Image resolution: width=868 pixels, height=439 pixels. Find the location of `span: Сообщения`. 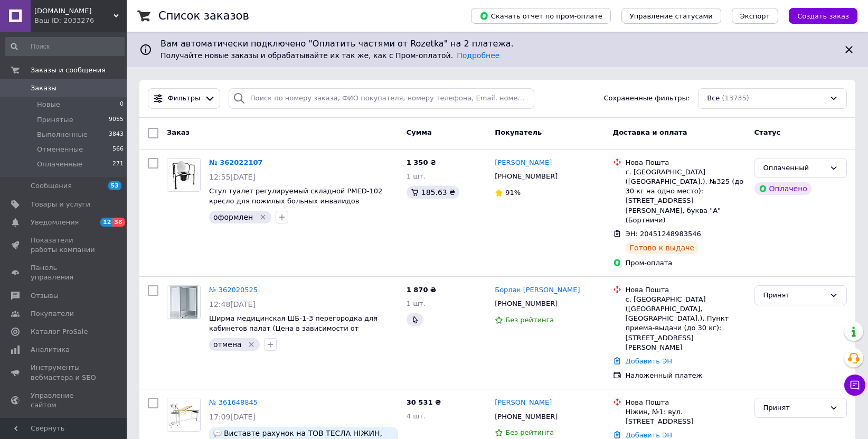

span: Сообщения is located at coordinates (51, 186).